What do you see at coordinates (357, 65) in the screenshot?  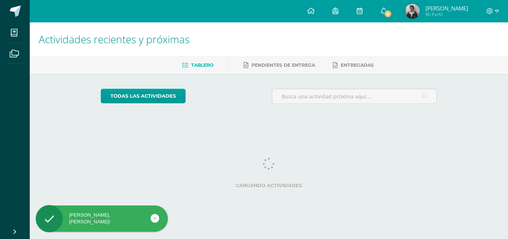 I see `span: Entregadas` at bounding box center [357, 65].